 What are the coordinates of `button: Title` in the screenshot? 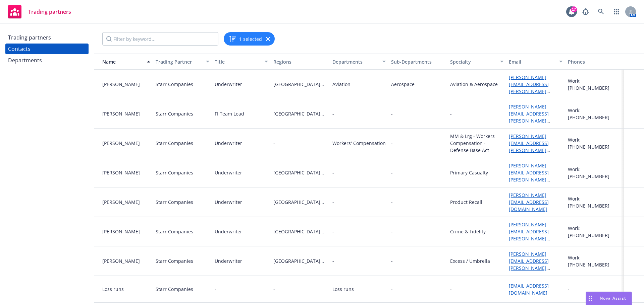 It's located at (241, 62).